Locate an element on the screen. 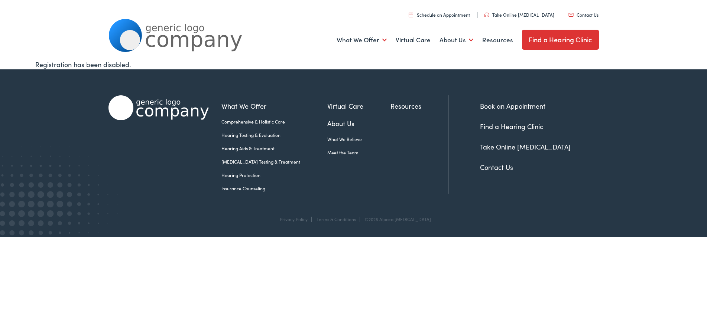 The image size is (707, 335). a: Meet the Team is located at coordinates (359, 153).